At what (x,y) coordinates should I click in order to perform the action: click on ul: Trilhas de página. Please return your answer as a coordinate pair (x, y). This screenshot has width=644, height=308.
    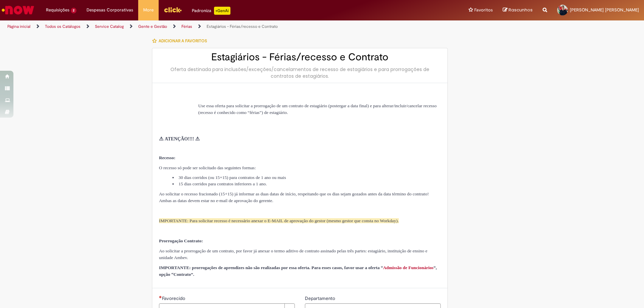
    Looking at the image, I should click on (214, 27).